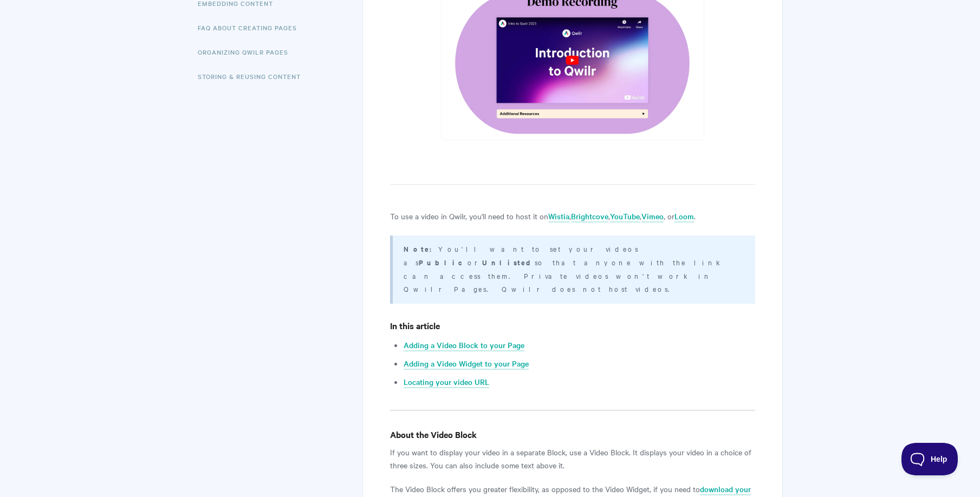  Describe the element at coordinates (572, 458) in the screenshot. I see `p: If you want to display your video in a separate Block, use a Video Block. It displays your video ...` at that location.